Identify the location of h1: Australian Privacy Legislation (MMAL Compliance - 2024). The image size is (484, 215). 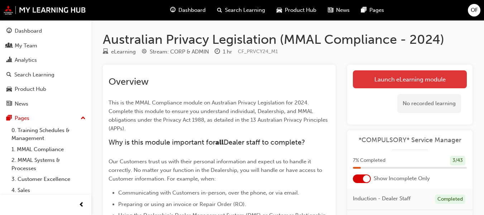
(288, 39).